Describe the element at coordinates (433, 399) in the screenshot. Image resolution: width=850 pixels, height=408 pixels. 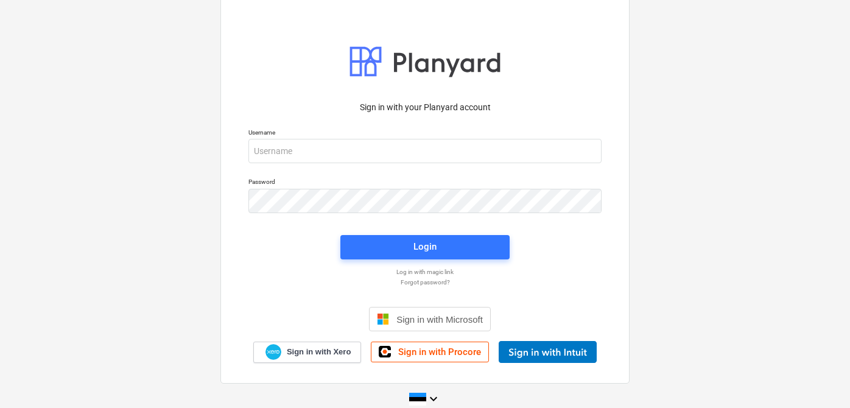
I see `i: keyboard_arrow_down` at that location.